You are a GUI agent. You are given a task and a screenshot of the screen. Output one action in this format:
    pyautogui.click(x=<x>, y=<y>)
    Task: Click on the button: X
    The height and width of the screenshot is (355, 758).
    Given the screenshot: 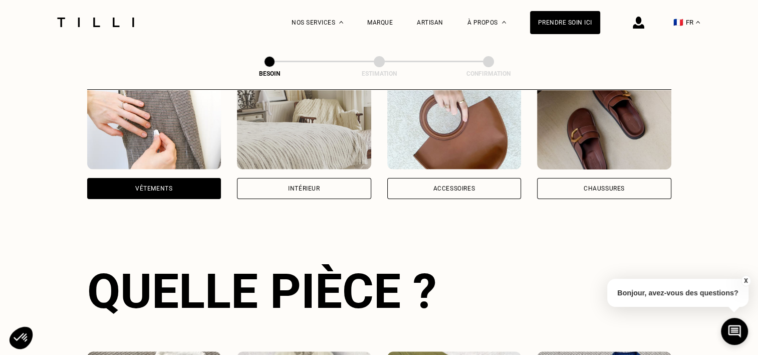 What is the action you would take?
    pyautogui.click(x=745, y=281)
    